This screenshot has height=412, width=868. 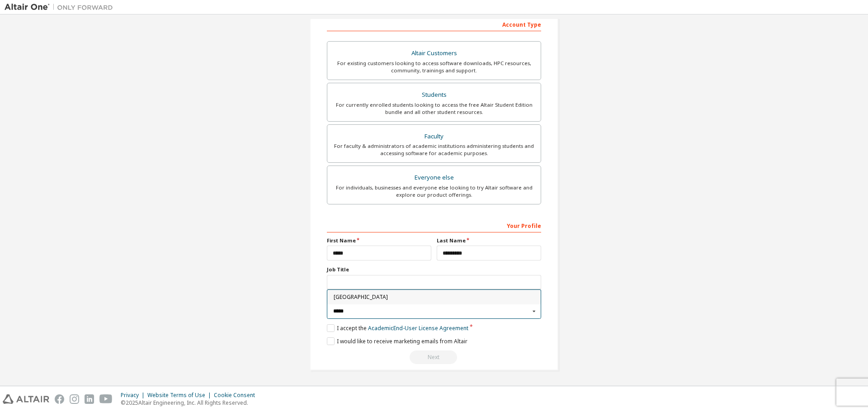 What do you see at coordinates (434, 53) in the screenshot?
I see `div: Altair Customers` at bounding box center [434, 53].